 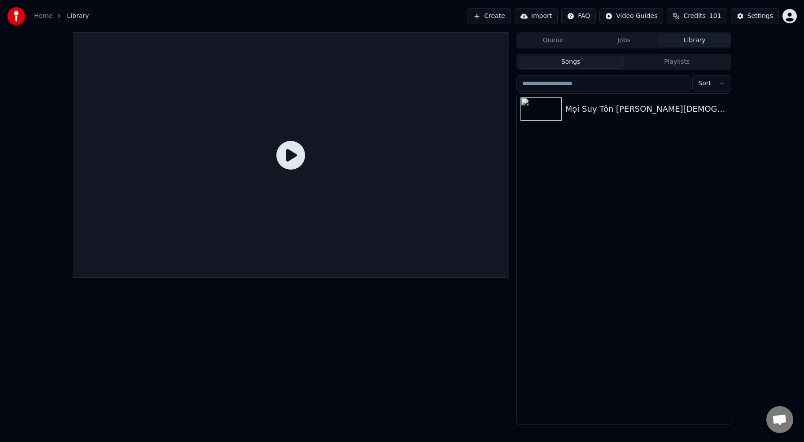 What do you see at coordinates (695, 40) in the screenshot?
I see `button: Library` at bounding box center [695, 40].